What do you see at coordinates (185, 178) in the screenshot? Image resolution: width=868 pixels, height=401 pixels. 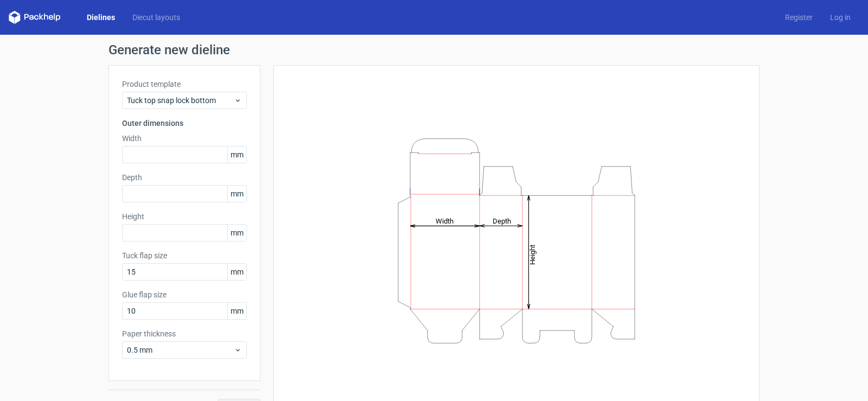 I see `label: Depth` at bounding box center [185, 178].